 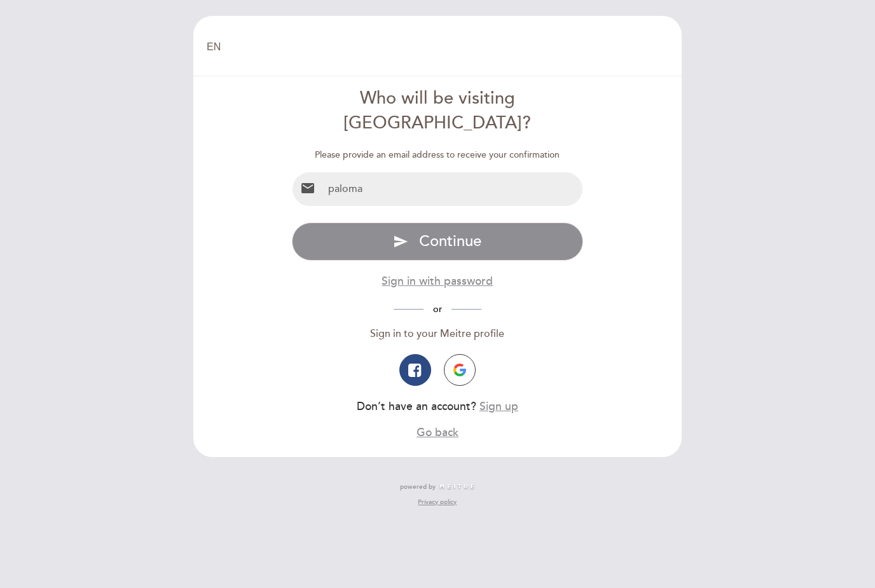 What do you see at coordinates (450, 241) in the screenshot?
I see `span: Continue` at bounding box center [450, 241].